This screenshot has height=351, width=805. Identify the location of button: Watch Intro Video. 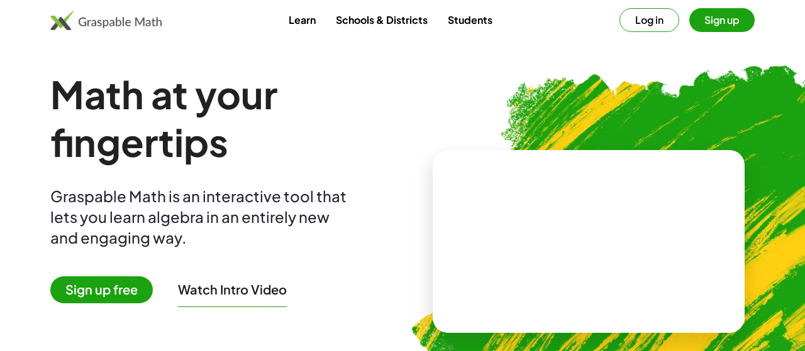
(232, 290).